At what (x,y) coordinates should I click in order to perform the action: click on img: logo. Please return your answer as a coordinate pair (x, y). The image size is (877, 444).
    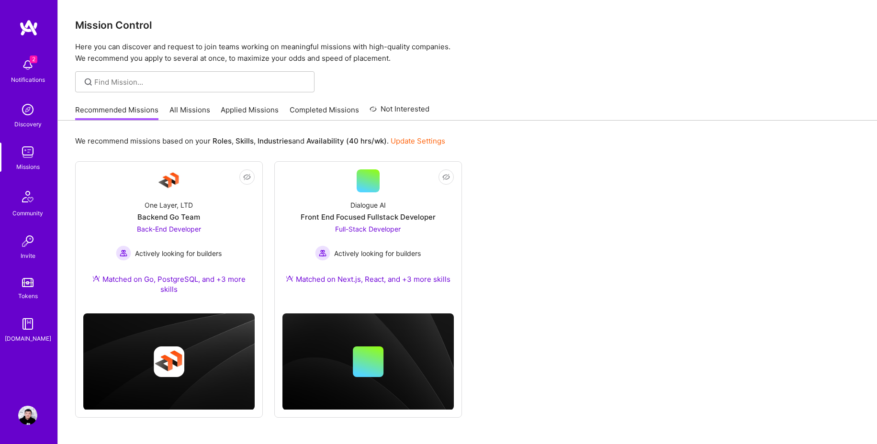
    Looking at the image, I should click on (29, 28).